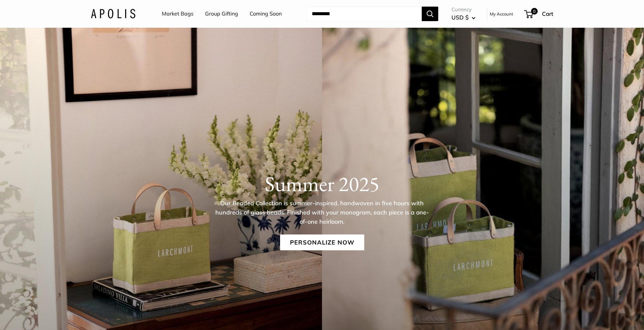  Describe the element at coordinates (463, 10) in the screenshot. I see `span: Currency` at that location.